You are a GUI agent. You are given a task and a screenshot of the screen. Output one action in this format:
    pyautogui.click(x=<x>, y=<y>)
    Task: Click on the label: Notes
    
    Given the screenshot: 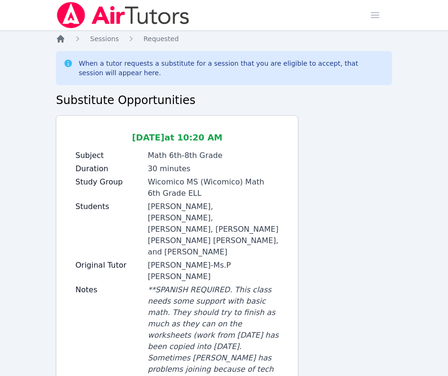 What is the action you would take?
    pyautogui.click(x=108, y=290)
    